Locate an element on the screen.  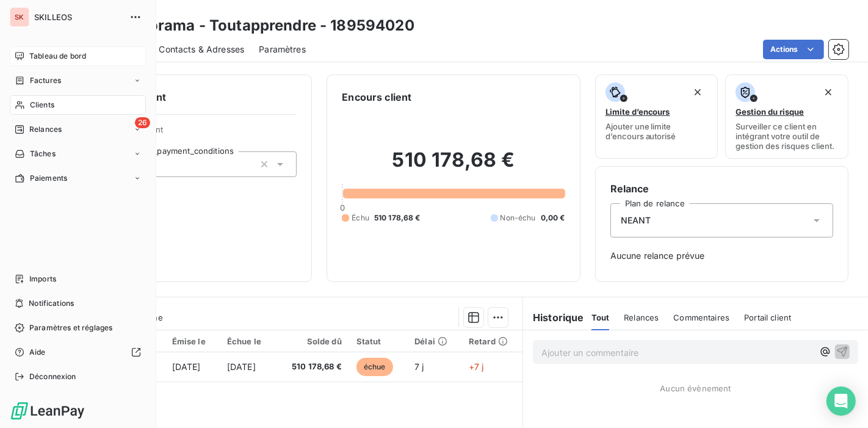
h6: Informations client is located at coordinates (185, 97).